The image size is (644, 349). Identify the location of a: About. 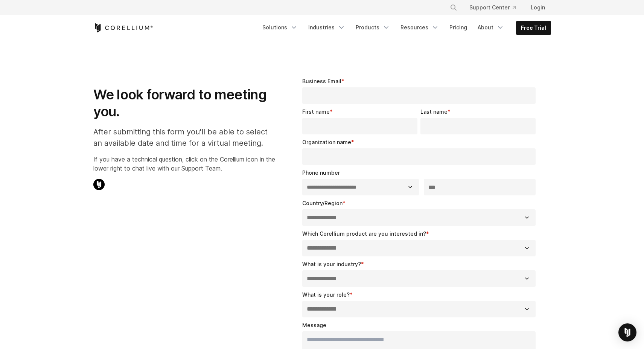
(491, 28).